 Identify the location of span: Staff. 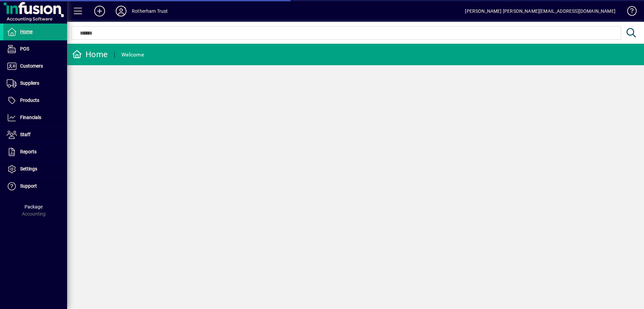
(25, 135).